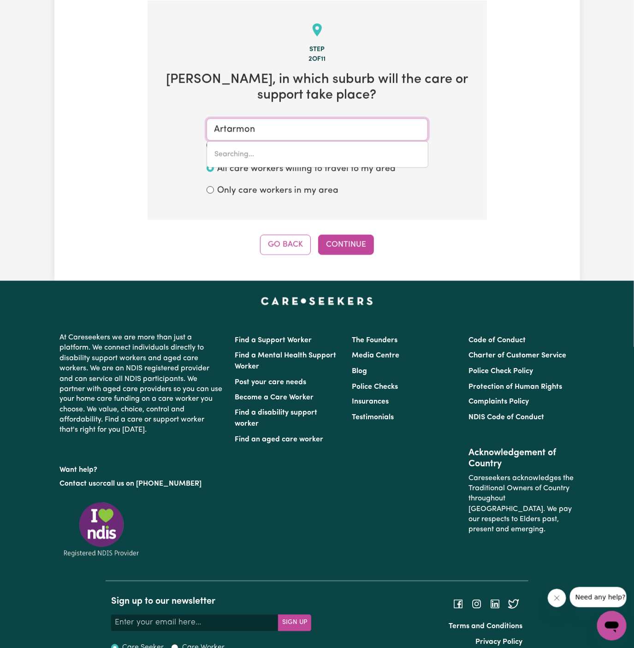 The image size is (634, 648). I want to click on a: Follow Careseekers on Instagram, so click(477, 603).